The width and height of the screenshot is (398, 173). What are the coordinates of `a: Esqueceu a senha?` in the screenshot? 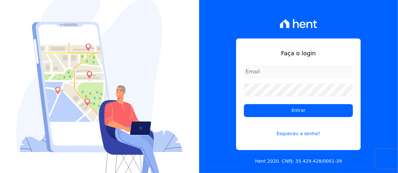 It's located at (298, 130).